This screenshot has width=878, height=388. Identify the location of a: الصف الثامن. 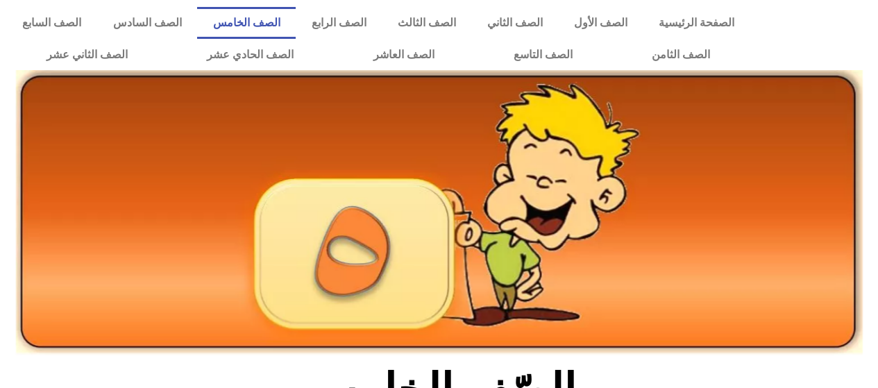
(681, 55).